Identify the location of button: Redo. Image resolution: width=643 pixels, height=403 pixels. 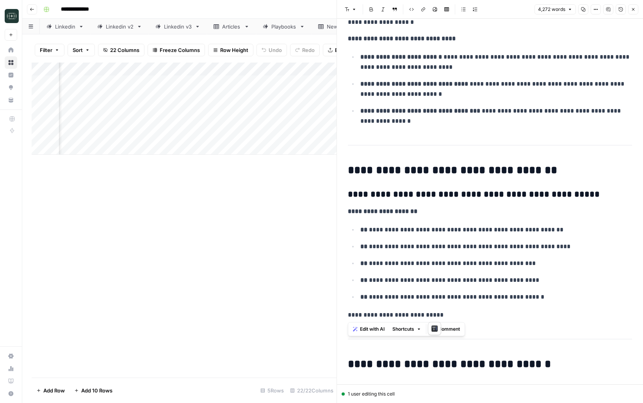
(305, 50).